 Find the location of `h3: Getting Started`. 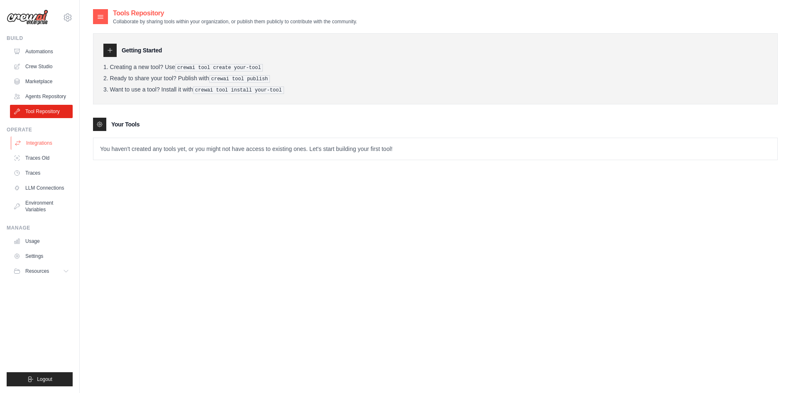

h3: Getting Started is located at coordinates (142, 50).